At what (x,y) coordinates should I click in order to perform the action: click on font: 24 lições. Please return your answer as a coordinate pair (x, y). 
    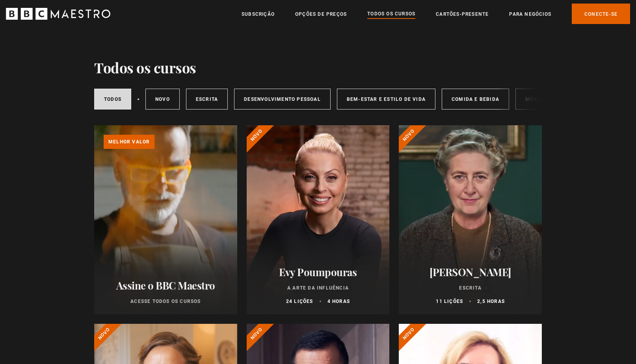
    Looking at the image, I should click on (300, 302).